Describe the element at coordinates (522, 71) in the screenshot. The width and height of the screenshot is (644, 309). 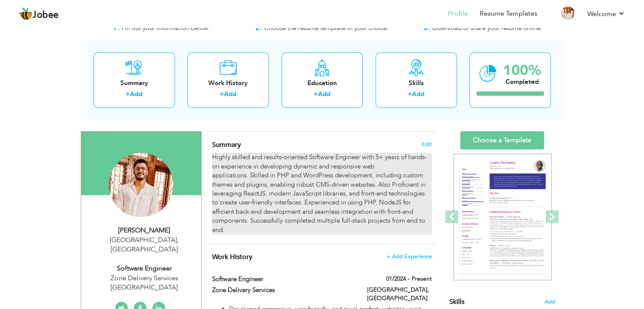
I see `div: 100%` at that location.